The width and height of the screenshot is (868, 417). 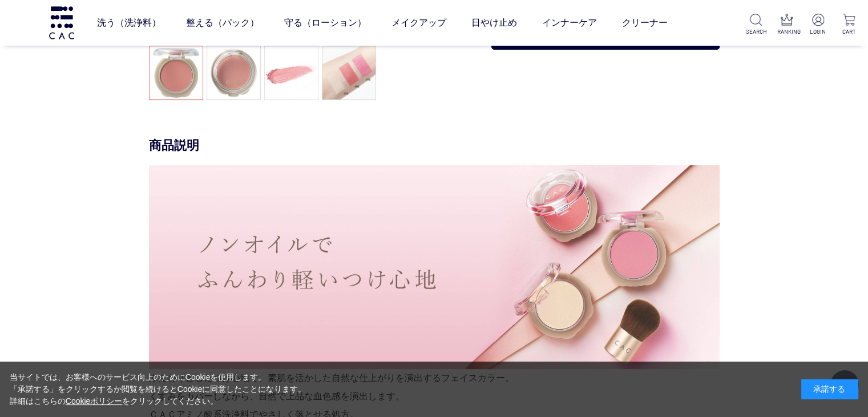 What do you see at coordinates (419, 23) in the screenshot?
I see `a: メイクアップ` at bounding box center [419, 23].